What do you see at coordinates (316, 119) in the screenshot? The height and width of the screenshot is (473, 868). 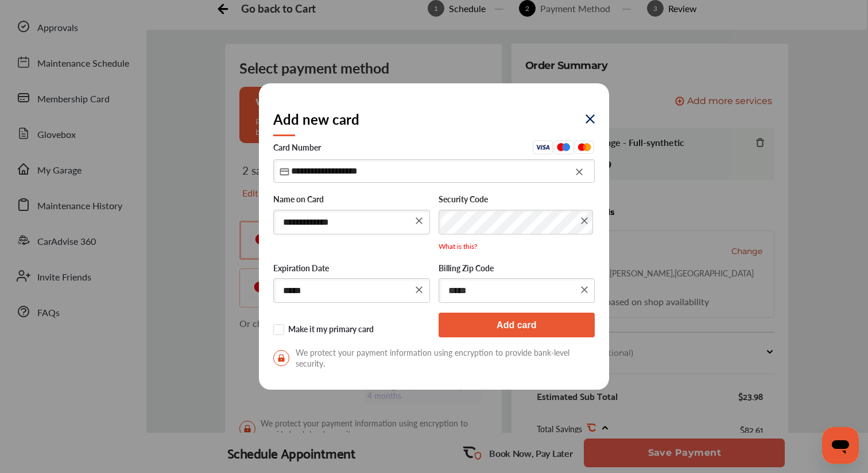 I see `h2: Add new card` at bounding box center [316, 119].